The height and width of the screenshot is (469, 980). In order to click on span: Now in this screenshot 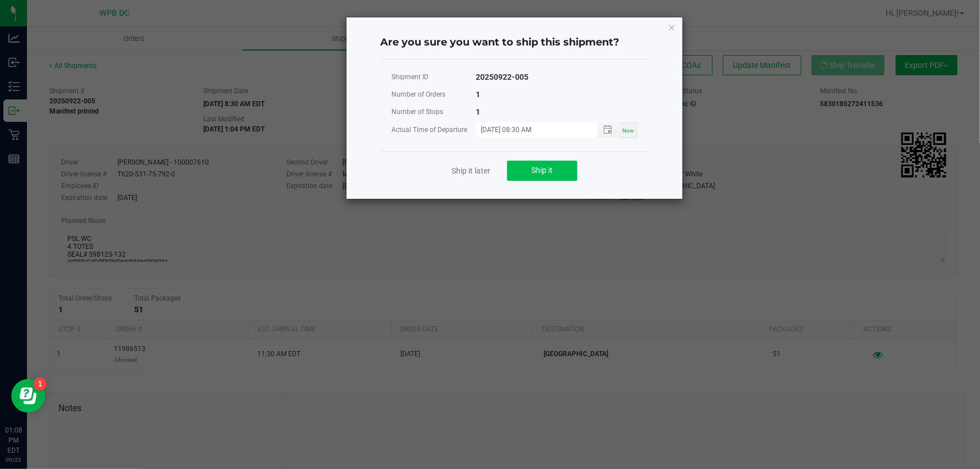, I will do `click(628, 130)`.